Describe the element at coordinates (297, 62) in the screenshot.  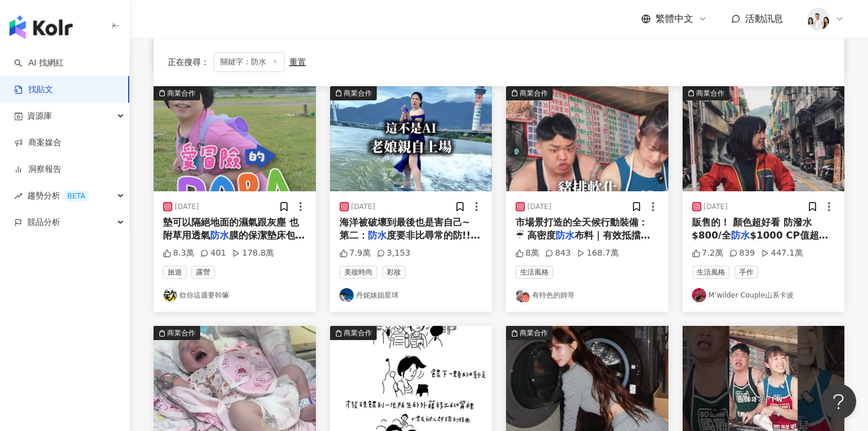
I see `div: 重置` at that location.